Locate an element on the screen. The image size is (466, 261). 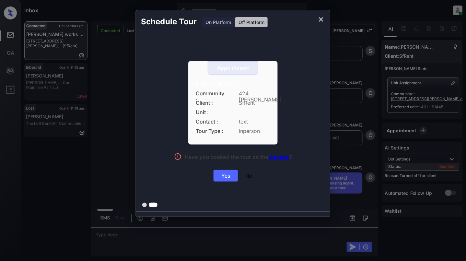
div: No is located at coordinates (249, 176).